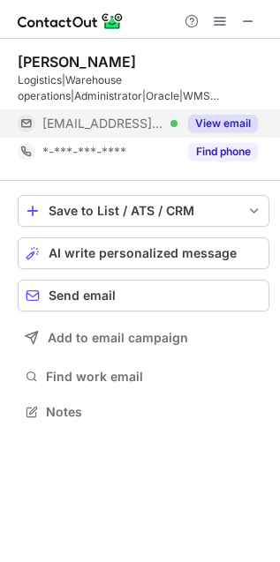  I want to click on span: Send email, so click(82, 295).